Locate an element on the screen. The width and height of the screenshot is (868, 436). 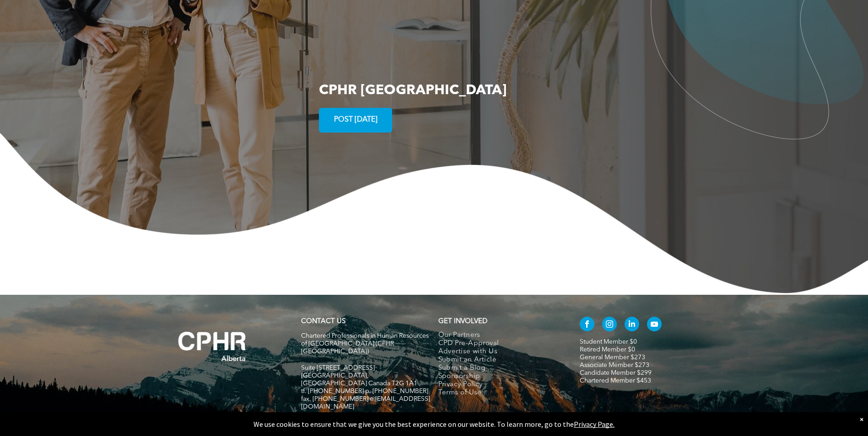
strong: CONTACT US is located at coordinates (323, 321).